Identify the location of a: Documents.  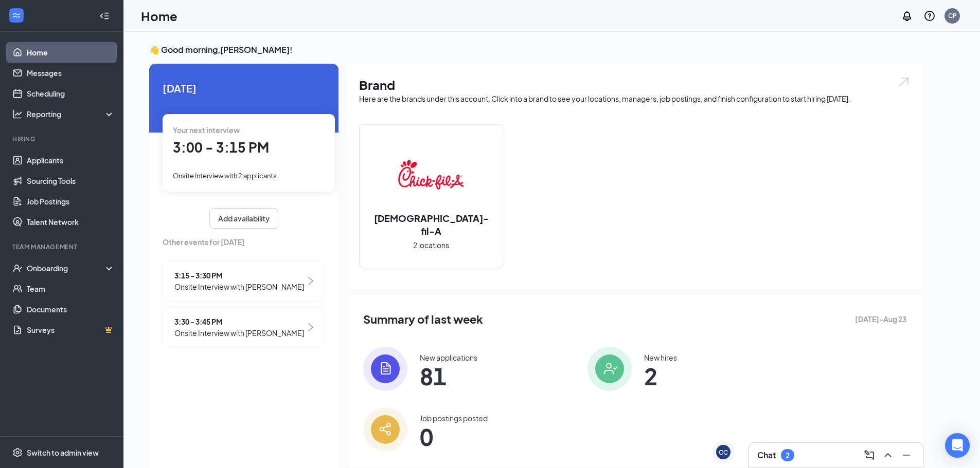
(70, 309).